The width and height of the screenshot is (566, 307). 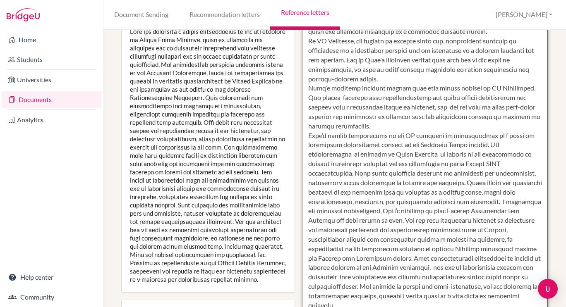 I want to click on a: Documents, so click(x=51, y=100).